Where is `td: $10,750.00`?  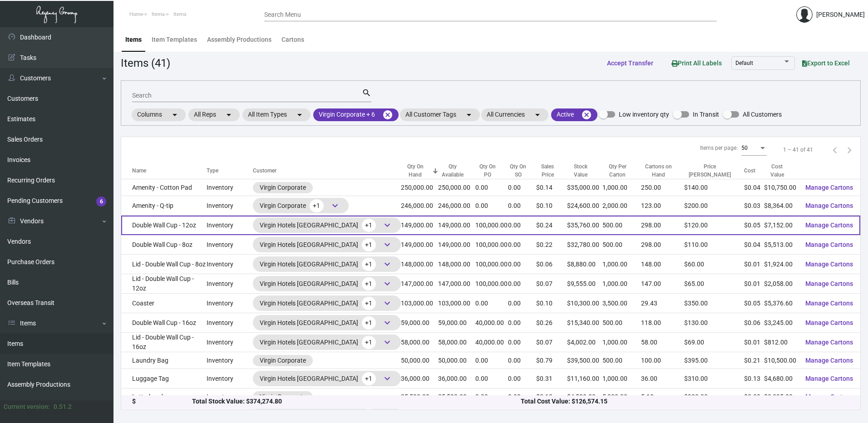
td: $10,750.00 is located at coordinates (780, 188).